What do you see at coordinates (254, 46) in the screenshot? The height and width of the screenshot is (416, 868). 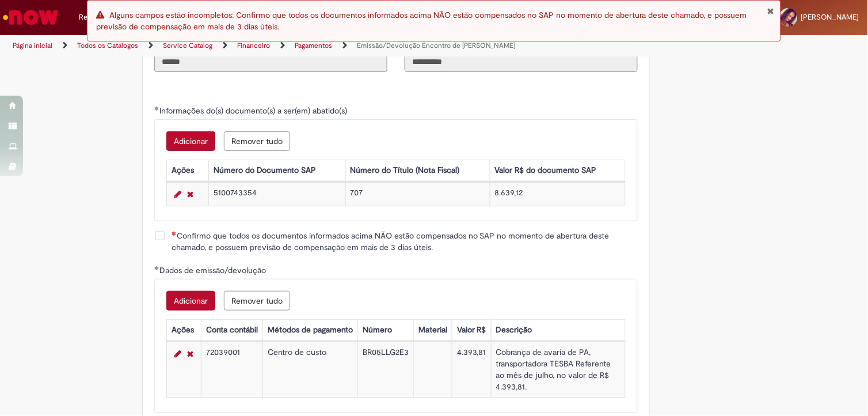 I see `a: Financeiro` at bounding box center [254, 46].